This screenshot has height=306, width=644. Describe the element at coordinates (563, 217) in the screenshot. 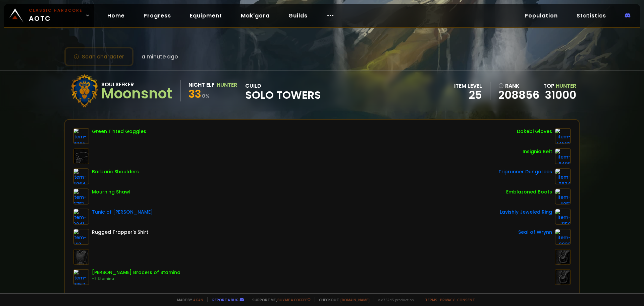

I see `img: item-1156` at that location.